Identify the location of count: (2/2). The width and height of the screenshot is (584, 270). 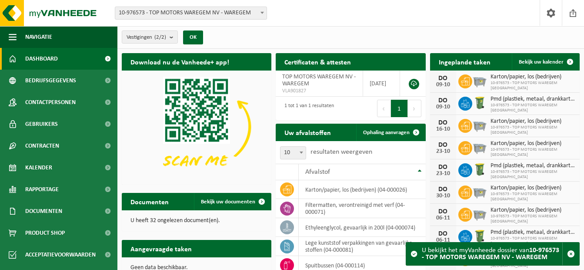
(160, 37).